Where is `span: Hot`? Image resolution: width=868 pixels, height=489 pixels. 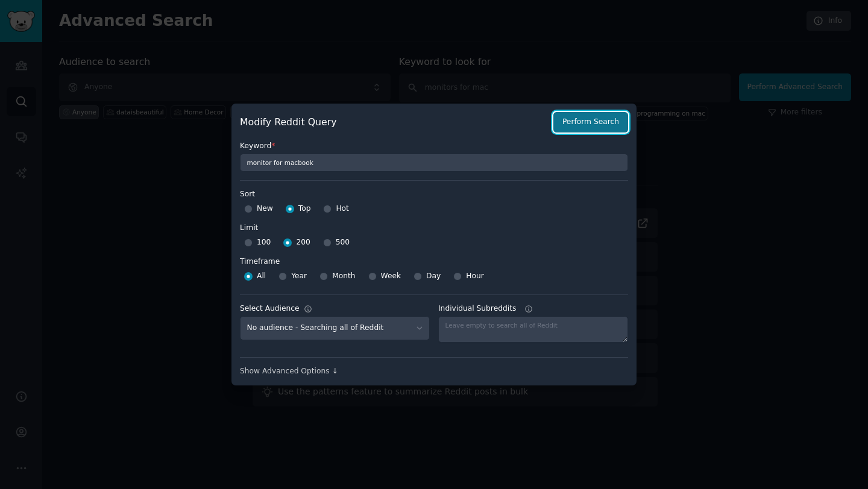
span: Hot is located at coordinates (342, 209).